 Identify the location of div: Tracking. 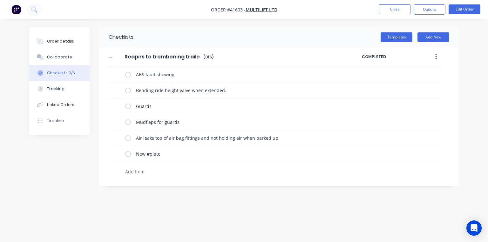
(56, 89).